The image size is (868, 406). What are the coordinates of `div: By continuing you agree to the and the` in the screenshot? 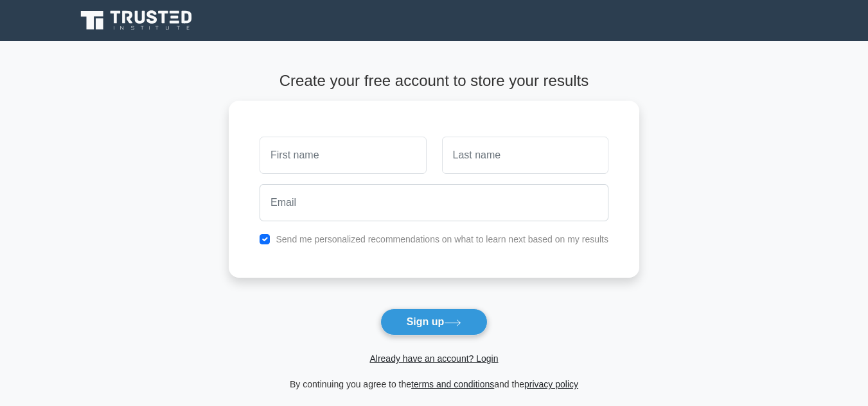 It's located at (434, 385).